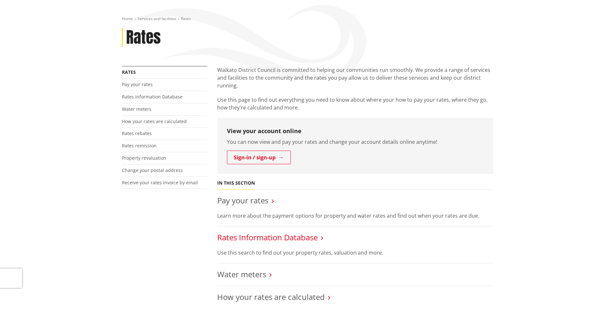  I want to click on a: Rates, so click(129, 72).